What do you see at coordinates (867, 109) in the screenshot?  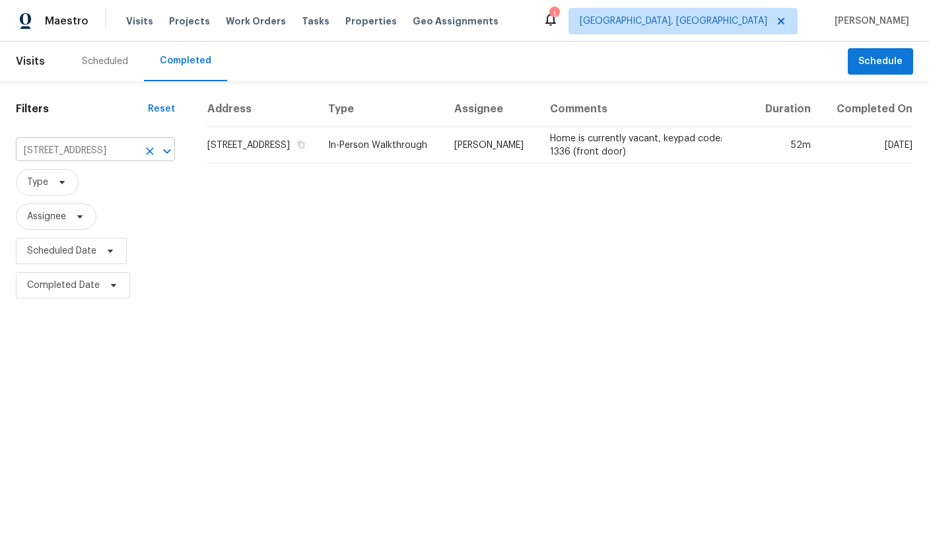 I see `th: Completed On` at bounding box center [867, 109].